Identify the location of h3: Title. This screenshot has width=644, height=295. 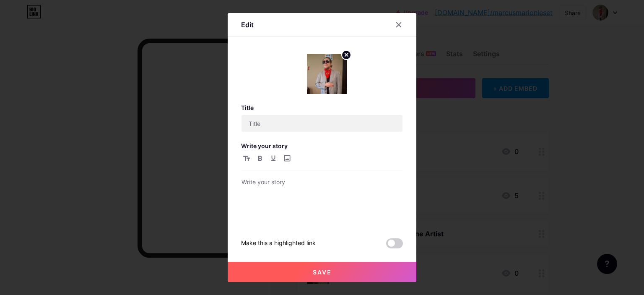
(322, 107).